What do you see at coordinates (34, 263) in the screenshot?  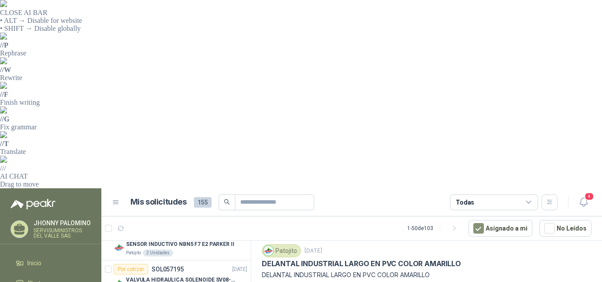 I see `span: Inicio` at bounding box center [34, 263].